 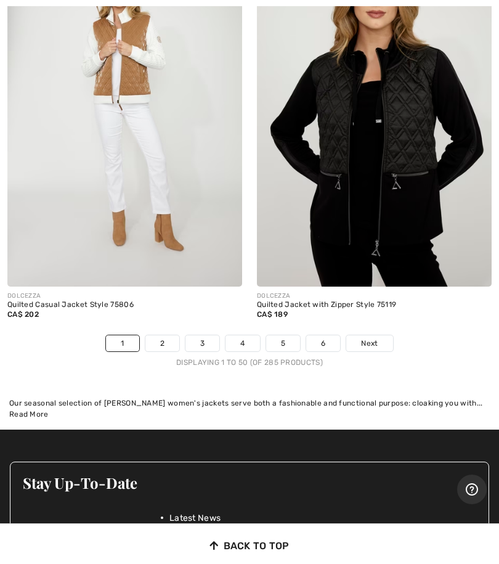 I want to click on a: 5, so click(x=283, y=343).